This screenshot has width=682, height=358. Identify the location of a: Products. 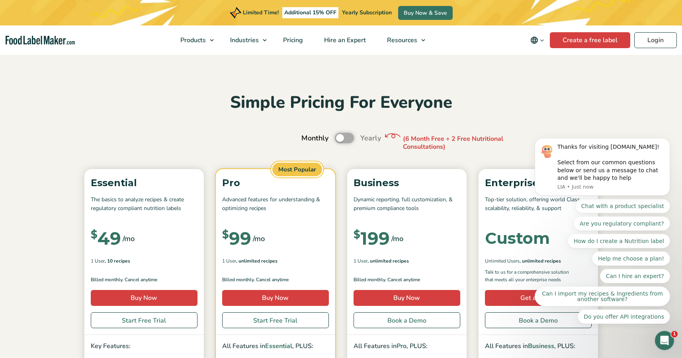
(194, 40).